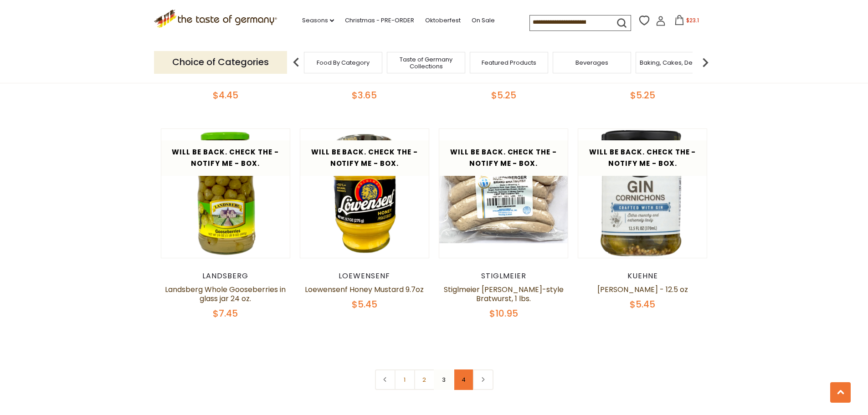 The width and height of the screenshot is (868, 415). What do you see at coordinates (674, 62) in the screenshot?
I see `a: Baking, Cakes, Desserts` at bounding box center [674, 62].